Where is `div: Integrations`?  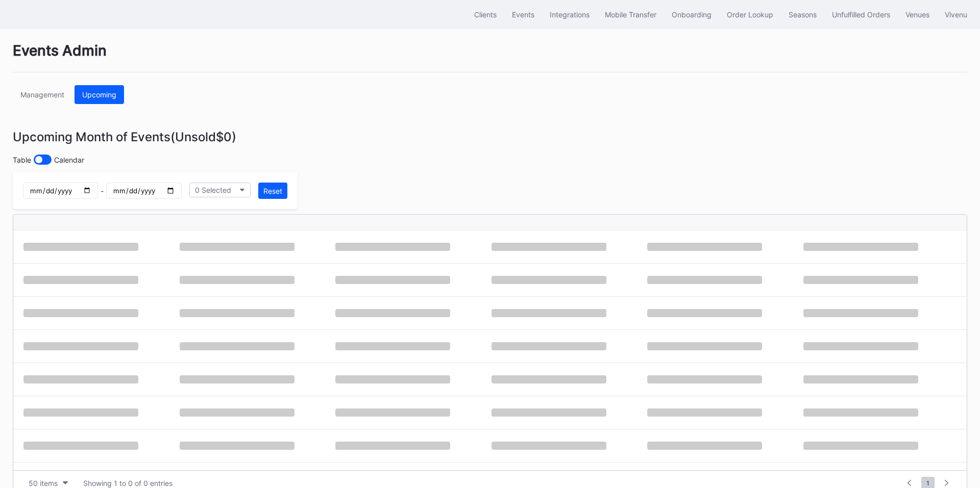 div: Integrations is located at coordinates (570, 15).